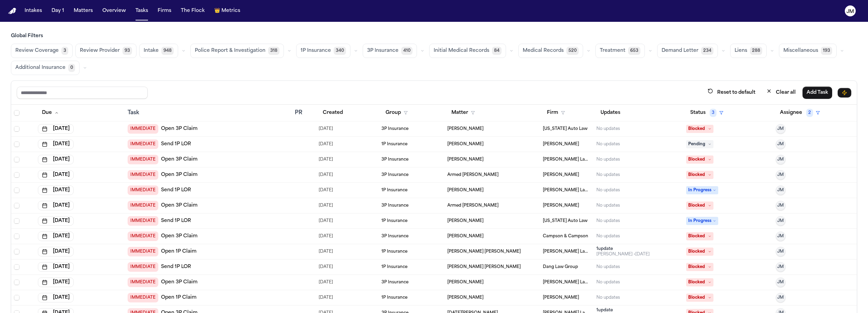 The width and height of the screenshot is (868, 313). What do you see at coordinates (731, 92) in the screenshot?
I see `button: Reset to default` at bounding box center [731, 92].